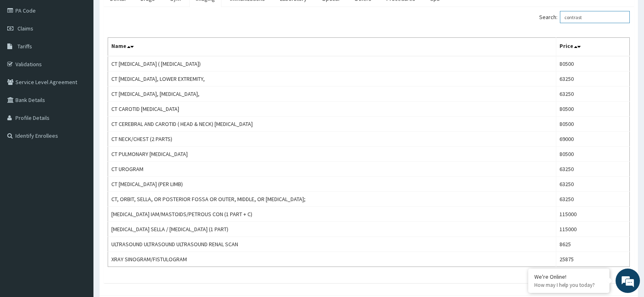  Describe the element at coordinates (90, 51) in the screenshot. I see `div: Chat with us now` at that location.